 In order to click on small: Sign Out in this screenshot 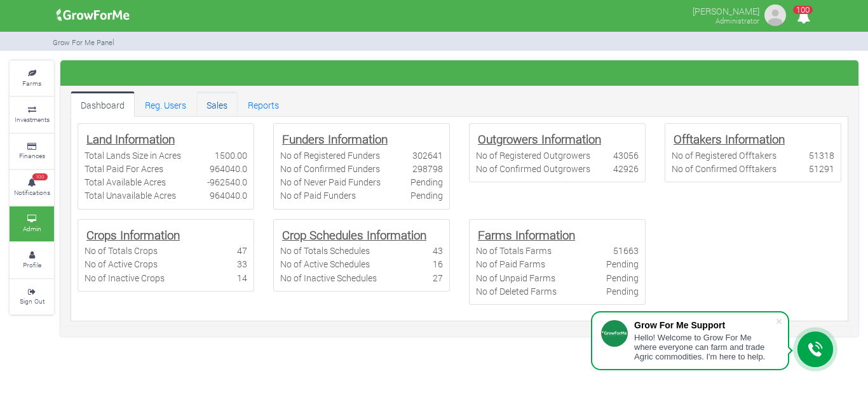, I will do `click(32, 301)`.